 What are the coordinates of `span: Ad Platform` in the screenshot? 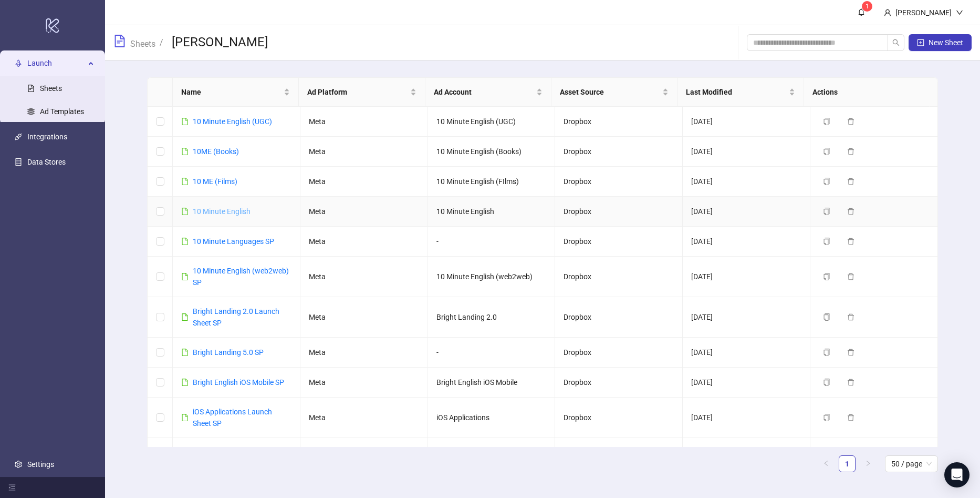 It's located at (357, 92).